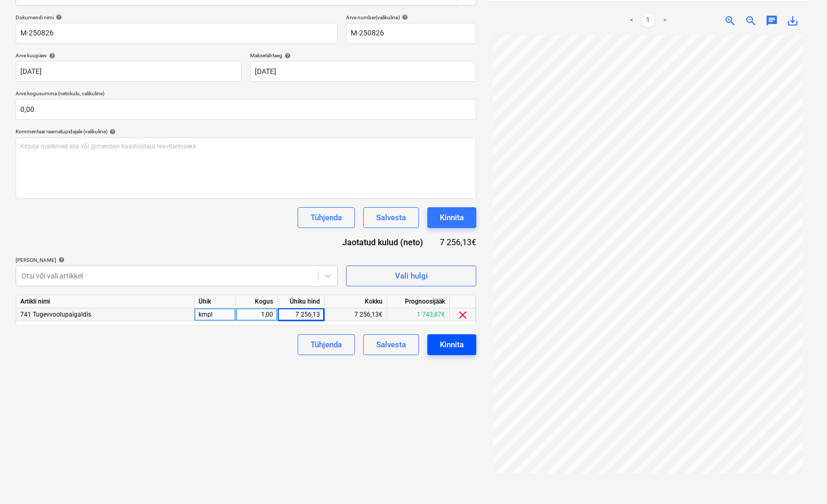  Describe the element at coordinates (246, 131) in the screenshot. I see `div: Kommentaar raamatupidajale (valikuline)` at that location.